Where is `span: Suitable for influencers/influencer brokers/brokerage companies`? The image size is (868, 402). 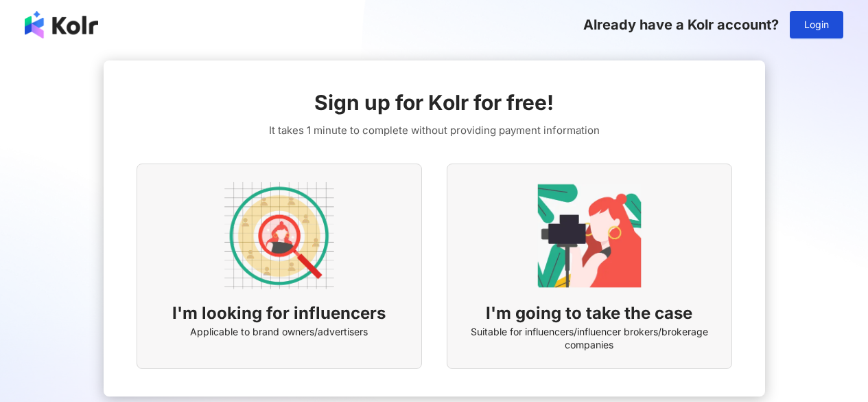 span: Suitable for influencers/influencer brokers/brokerage companies is located at coordinates (589, 338).